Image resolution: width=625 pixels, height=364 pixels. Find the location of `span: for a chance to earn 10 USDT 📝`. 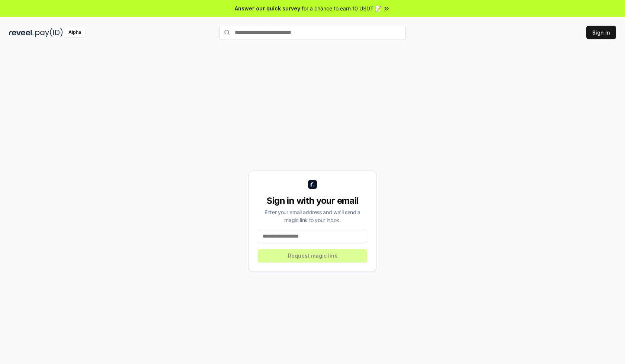

span: for a chance to earn 10 USDT 📝 is located at coordinates (342, 8).